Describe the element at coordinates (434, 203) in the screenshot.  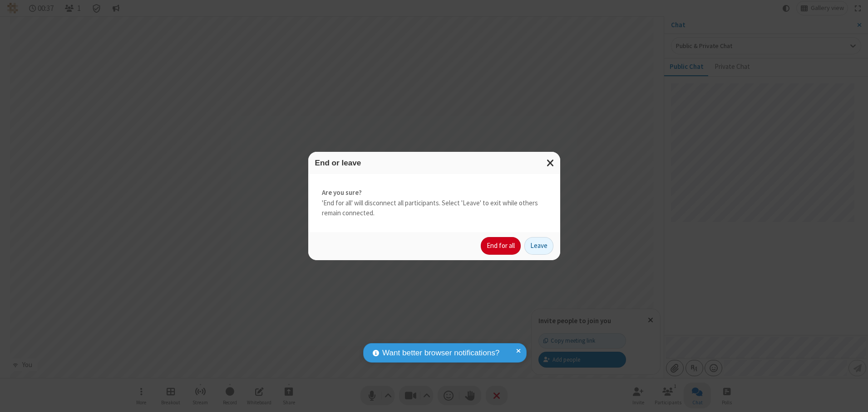
I see `div: 'End for all' will disconnect all participants. Select 'Leave' to exit while others remain connec...` at that location.